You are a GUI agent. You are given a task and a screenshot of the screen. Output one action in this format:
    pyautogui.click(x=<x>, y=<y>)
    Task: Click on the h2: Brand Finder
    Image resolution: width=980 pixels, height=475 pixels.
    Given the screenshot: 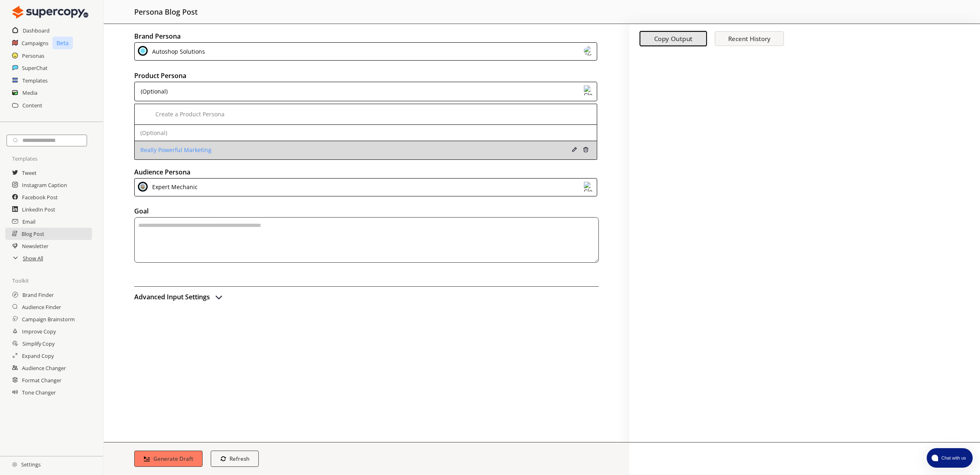 What is the action you would take?
    pyautogui.click(x=38, y=294)
    